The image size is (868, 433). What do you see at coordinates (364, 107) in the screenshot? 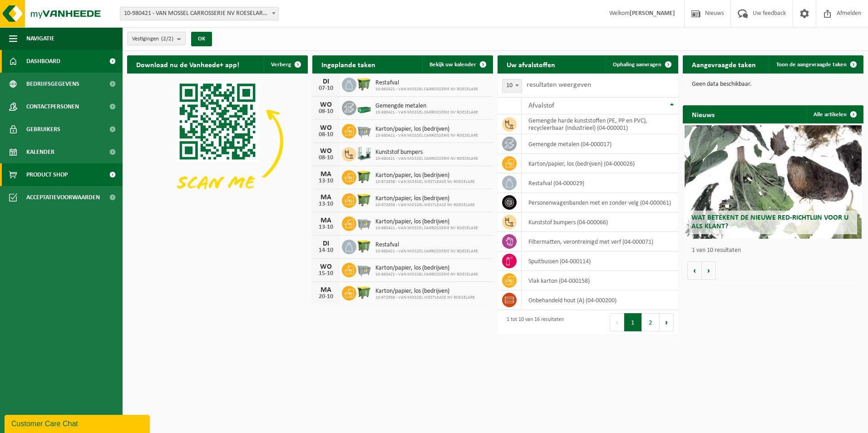
I see `img: PB-MB-2000-MET-GN-01` at bounding box center [364, 107].